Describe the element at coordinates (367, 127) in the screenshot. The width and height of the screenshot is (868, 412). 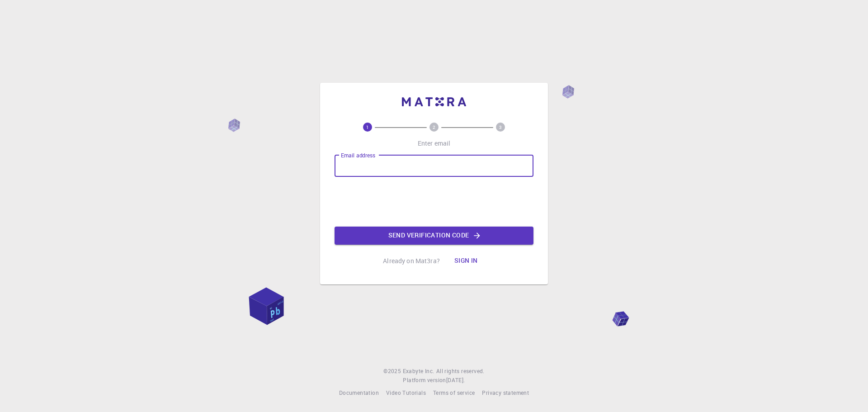
I see `text: 1` at that location.